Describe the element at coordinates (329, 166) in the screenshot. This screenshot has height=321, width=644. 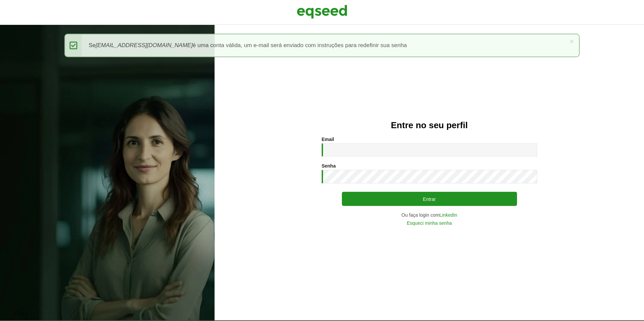
I see `label: Senha` at that location.